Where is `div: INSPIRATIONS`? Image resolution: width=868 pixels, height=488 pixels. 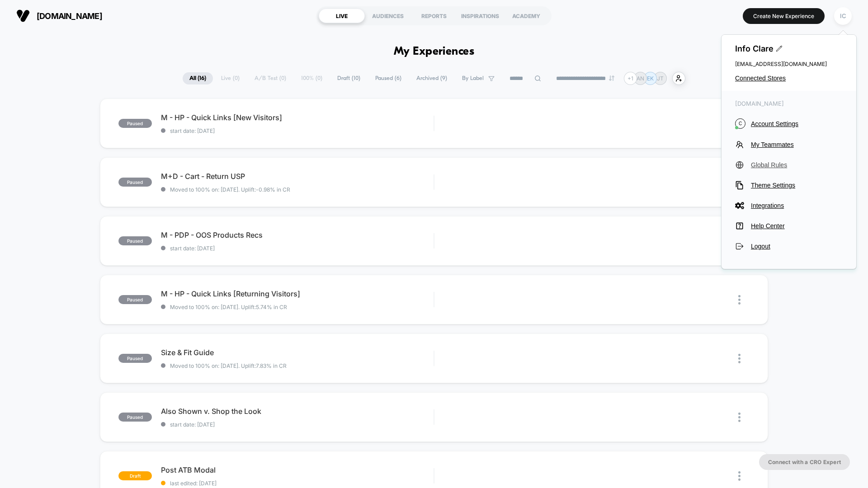 div: INSPIRATIONS is located at coordinates (480, 16).